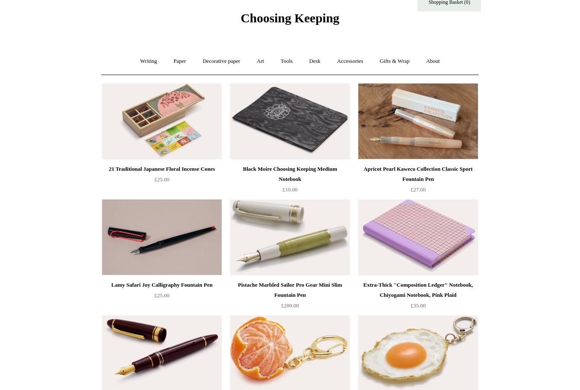 Image resolution: width=580 pixels, height=390 pixels. What do you see at coordinates (418, 122) in the screenshot?
I see `a: Apricot Pearl Kaweco Collection Classic Sport Fountain Pen Apricot Pearl Kaweco Collection Classi...` at bounding box center [418, 122].